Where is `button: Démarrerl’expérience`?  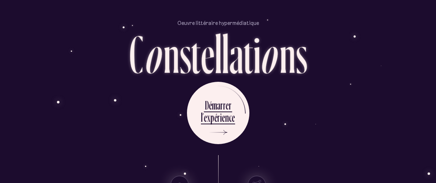 button: Démarrerl’expérience is located at coordinates (218, 113).